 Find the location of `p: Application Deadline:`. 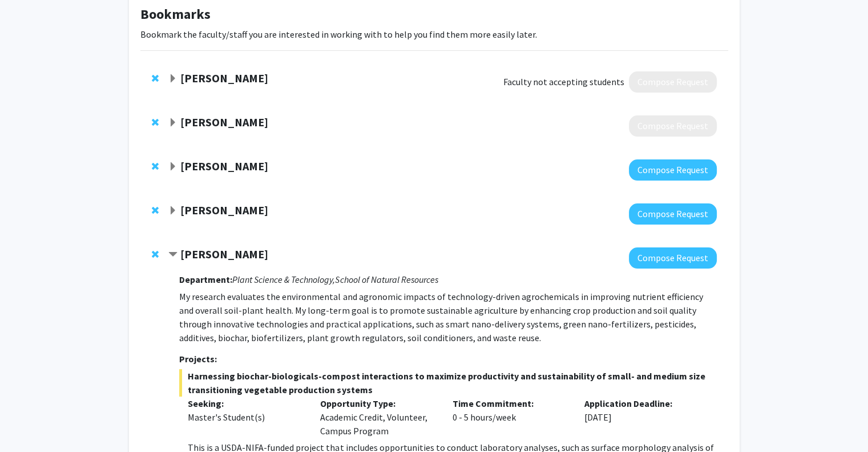

p: Application Deadline: is located at coordinates (642, 403).